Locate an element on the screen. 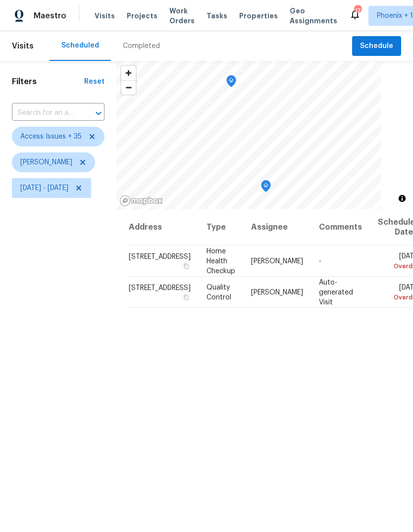 The width and height of the screenshot is (413, 532). h1: Filters is located at coordinates (48, 82).